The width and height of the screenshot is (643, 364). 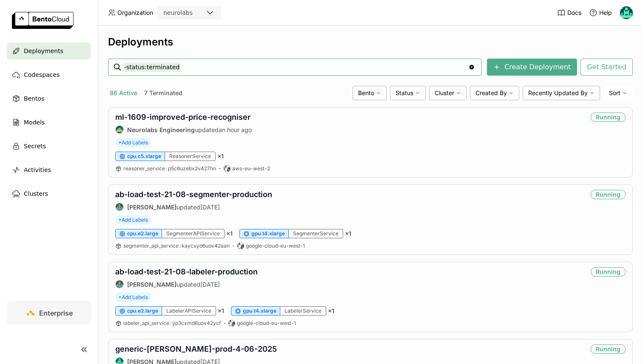 I want to click on span: Cluster, so click(x=444, y=93).